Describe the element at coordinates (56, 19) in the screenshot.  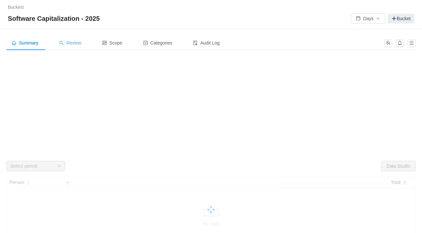
I see `span: Software Capitalization - 2025` at that location.